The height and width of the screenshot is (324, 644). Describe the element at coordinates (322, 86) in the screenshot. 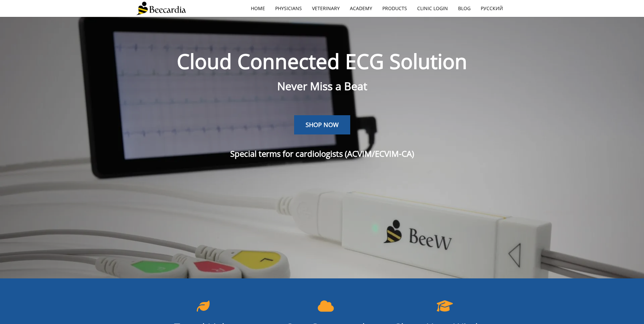

I see `span: Never Miss a Beat` at that location.